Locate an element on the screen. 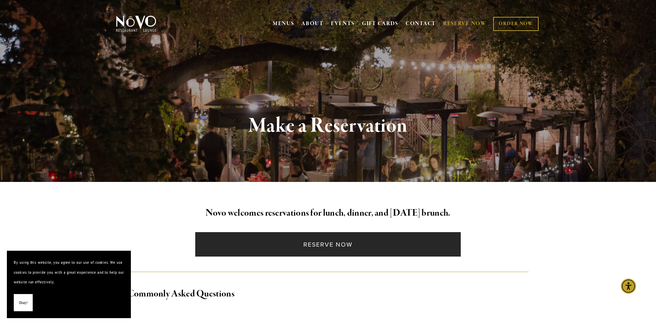  section: Cookie banner is located at coordinates (69, 285).